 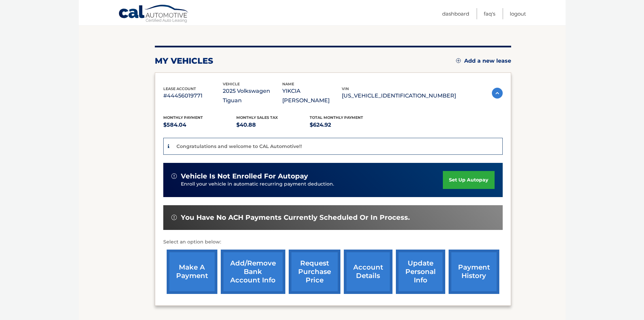 I want to click on span: name, so click(x=288, y=84).